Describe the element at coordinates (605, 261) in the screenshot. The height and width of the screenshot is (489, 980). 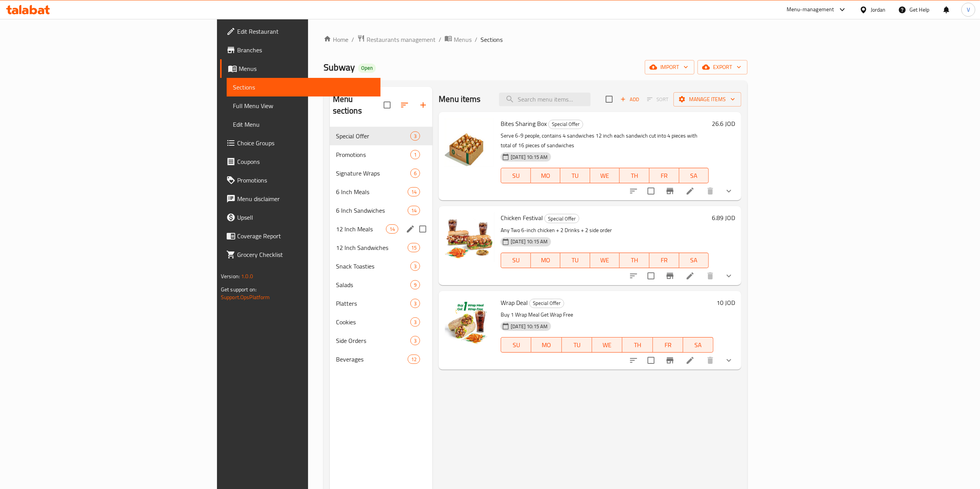
I see `button: WE` at that location.